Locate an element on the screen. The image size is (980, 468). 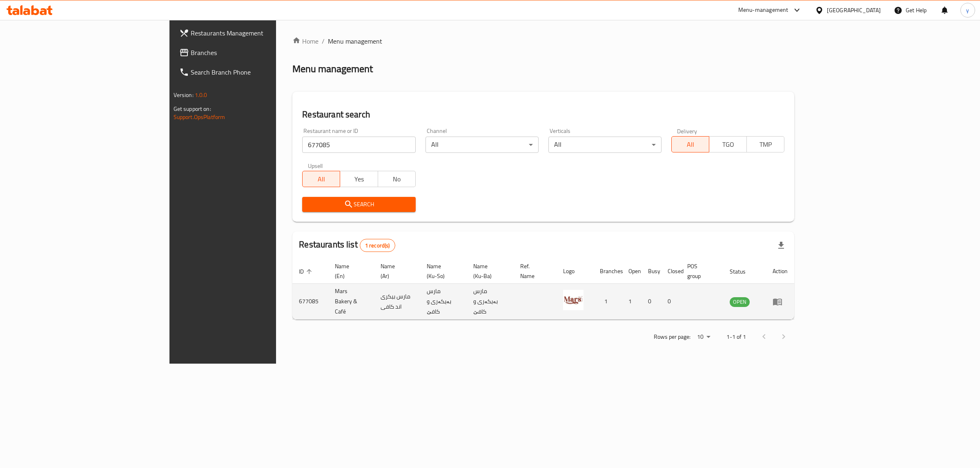
button: Yes is located at coordinates (358, 179).